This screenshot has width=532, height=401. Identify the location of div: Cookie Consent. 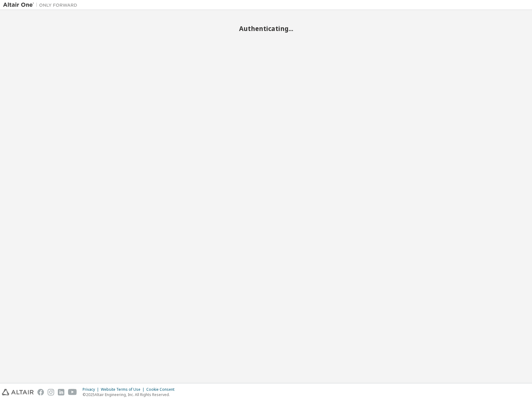
(162, 389).